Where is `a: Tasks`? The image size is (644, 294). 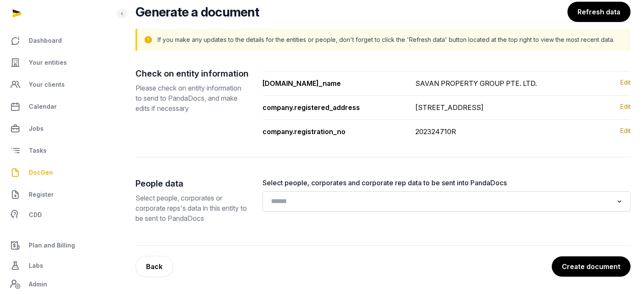
a: Tasks is located at coordinates (60, 151).